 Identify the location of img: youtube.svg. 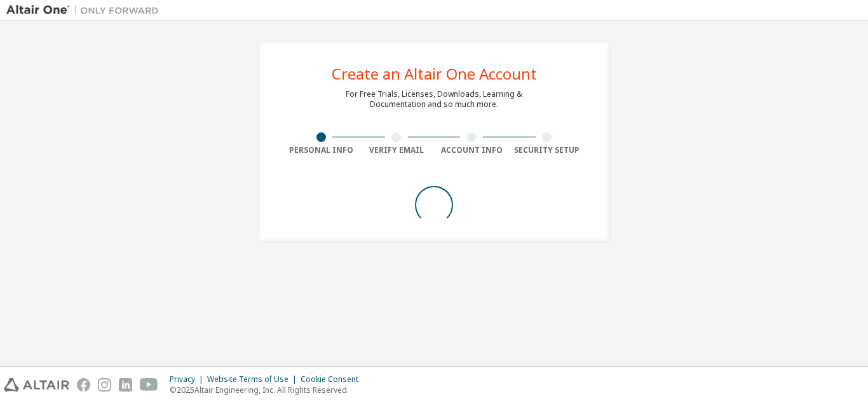
(149, 384).